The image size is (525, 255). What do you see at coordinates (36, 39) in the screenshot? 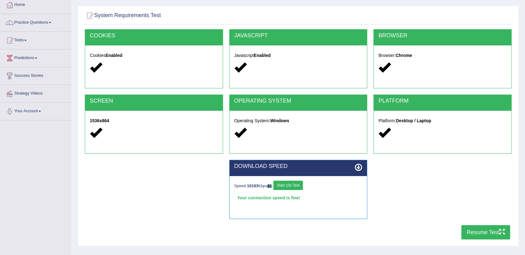
I see `a: Tests` at bounding box center [36, 39].